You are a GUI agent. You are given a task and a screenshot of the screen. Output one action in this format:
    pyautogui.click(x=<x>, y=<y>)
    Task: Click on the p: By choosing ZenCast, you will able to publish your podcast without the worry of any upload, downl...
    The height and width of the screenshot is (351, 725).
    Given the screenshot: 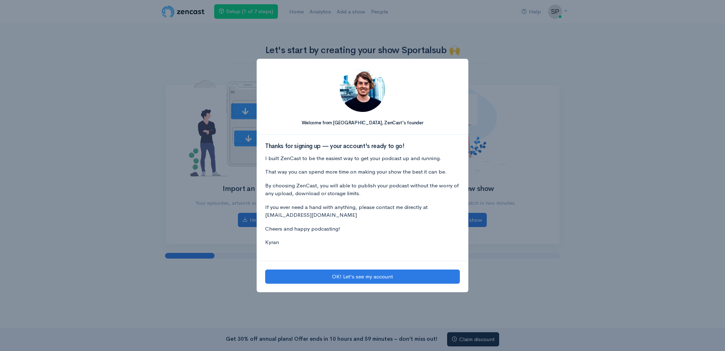 What is the action you would take?
    pyautogui.click(x=362, y=189)
    